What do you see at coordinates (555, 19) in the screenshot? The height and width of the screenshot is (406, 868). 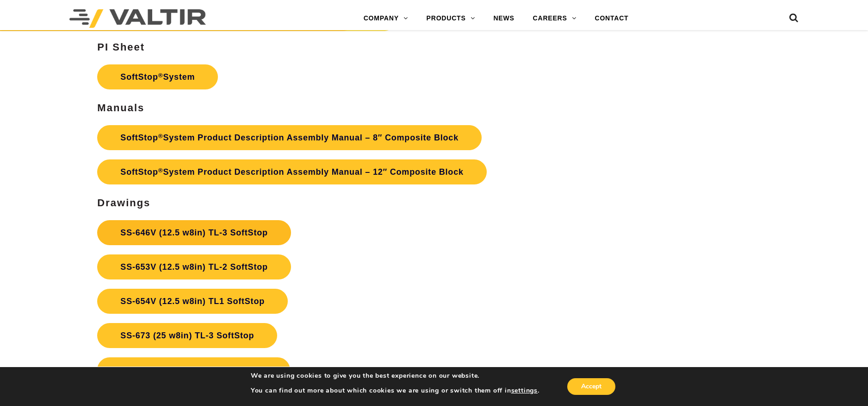 I see `a: CAREERS` at bounding box center [555, 19].